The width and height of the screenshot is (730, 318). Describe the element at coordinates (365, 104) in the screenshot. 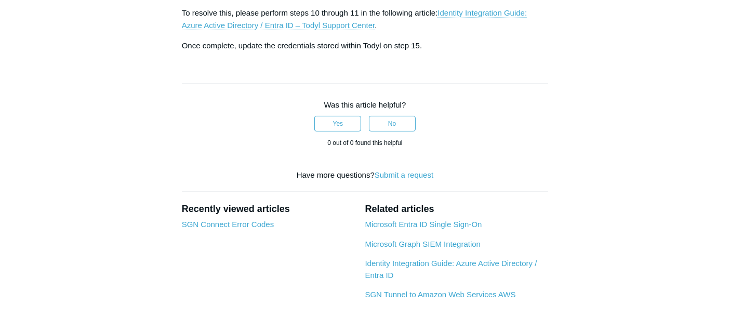

I see `span: Was this article helpful?` at that location.